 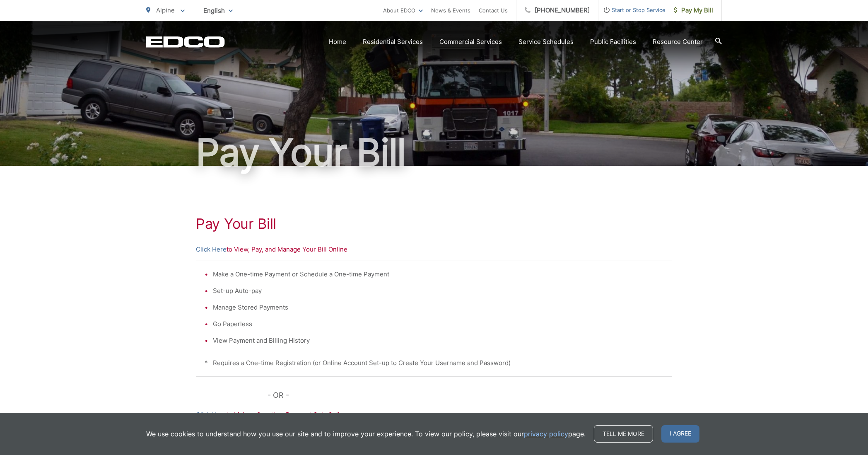 What do you see at coordinates (450, 10) in the screenshot?
I see `a: News & Events` at bounding box center [450, 10].